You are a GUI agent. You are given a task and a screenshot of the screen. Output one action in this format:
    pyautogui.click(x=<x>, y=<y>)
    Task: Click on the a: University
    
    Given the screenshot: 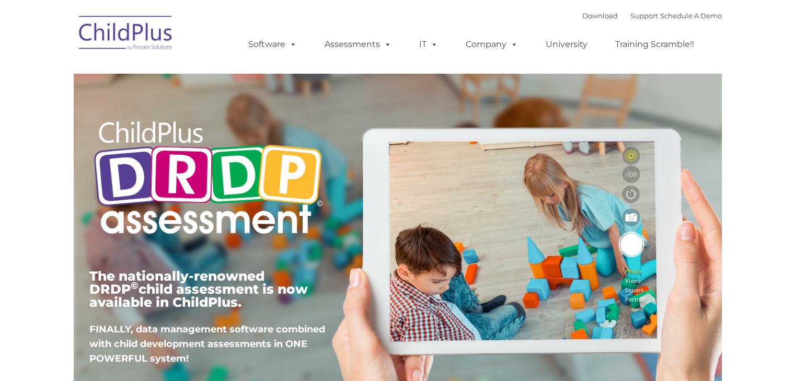 What is the action you would take?
    pyautogui.click(x=567, y=44)
    